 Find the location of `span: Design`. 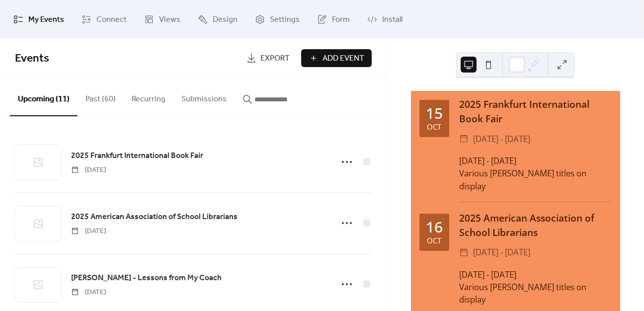

span: Design is located at coordinates (225, 19).